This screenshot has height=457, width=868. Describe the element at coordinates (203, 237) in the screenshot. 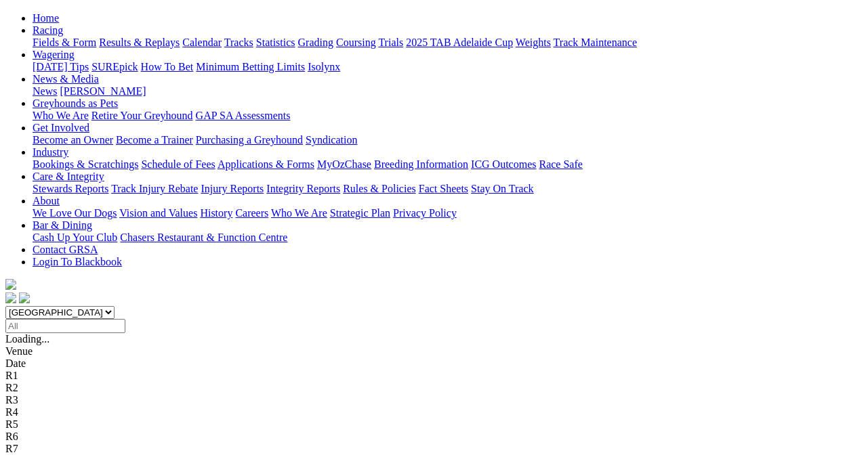

I see `a: Chasers Restaurant & Function Centre` at that location.